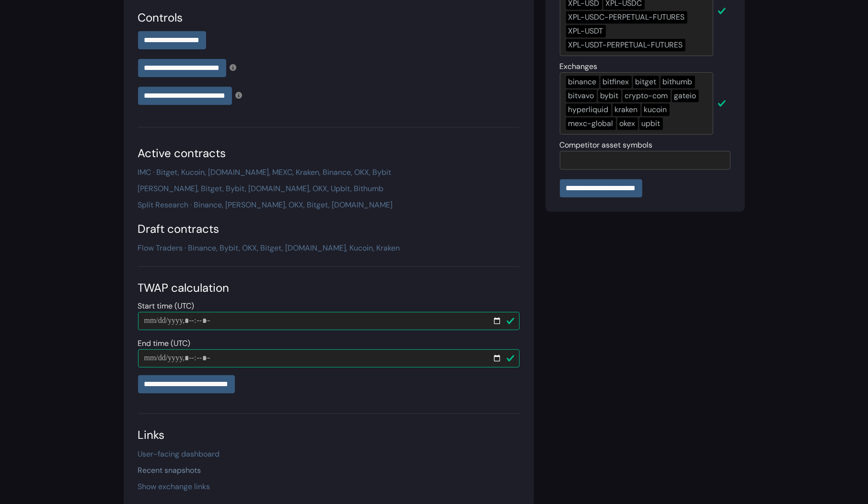  I want to click on div: kraken, so click(626, 109).